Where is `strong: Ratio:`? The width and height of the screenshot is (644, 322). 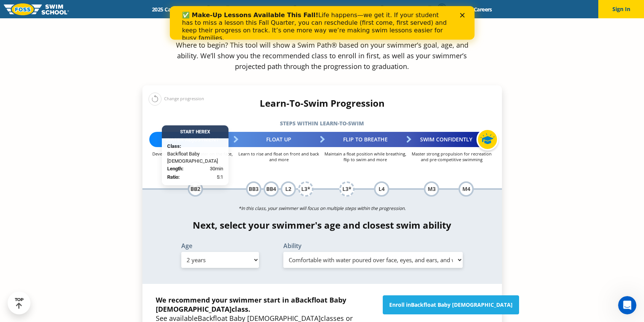
strong: Ratio: is located at coordinates (173, 177).